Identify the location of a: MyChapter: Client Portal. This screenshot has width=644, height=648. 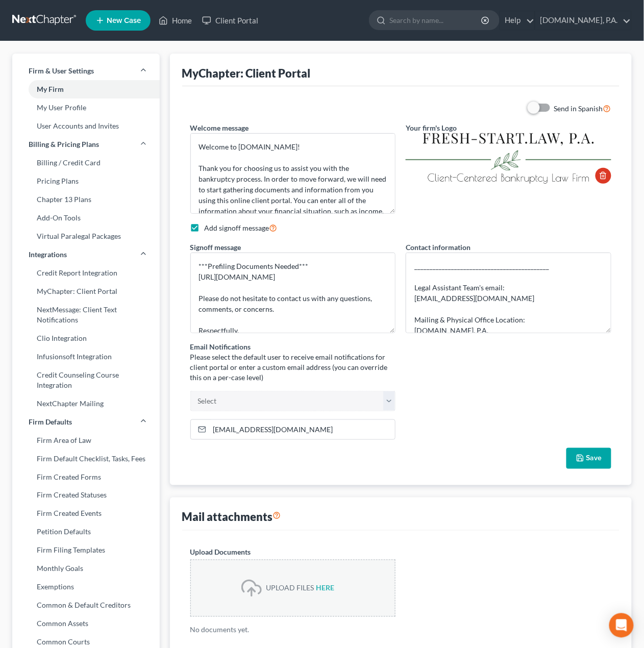
(86, 292).